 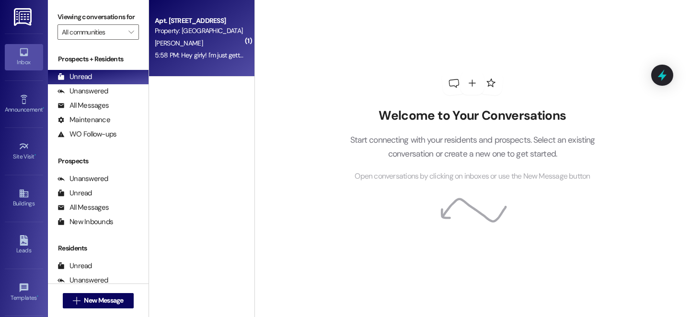 I want to click on a: Templates •, so click(x=24, y=293).